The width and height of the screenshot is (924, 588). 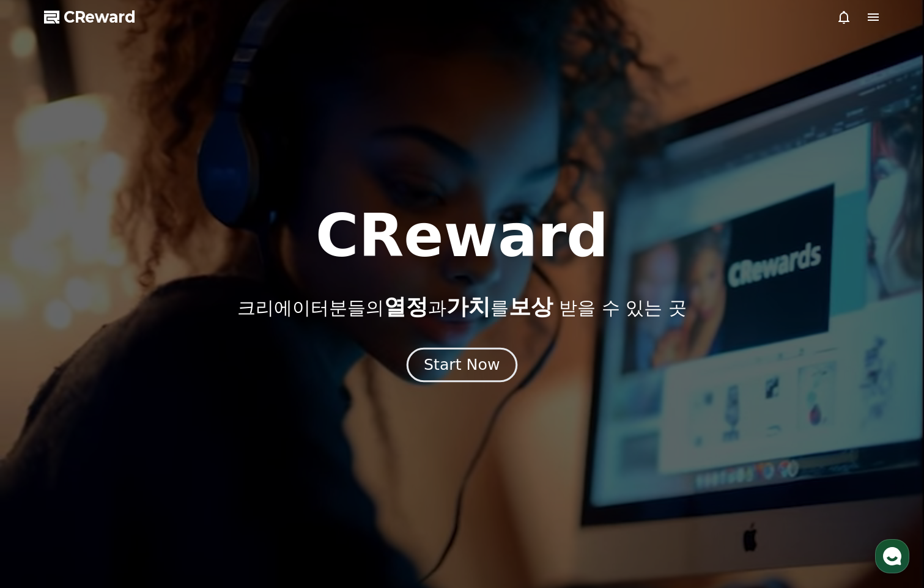 What do you see at coordinates (469, 307) in the screenshot?
I see `span: 가치` at bounding box center [469, 307].